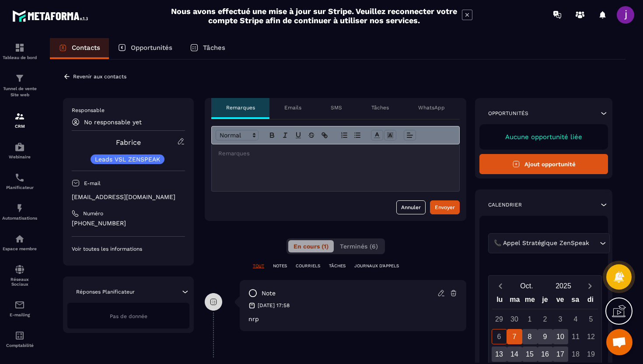 Image resolution: width=643 pixels, height=364 pixels. Describe the element at coordinates (594, 243) in the screenshot. I see `input: Search for option` at that location.